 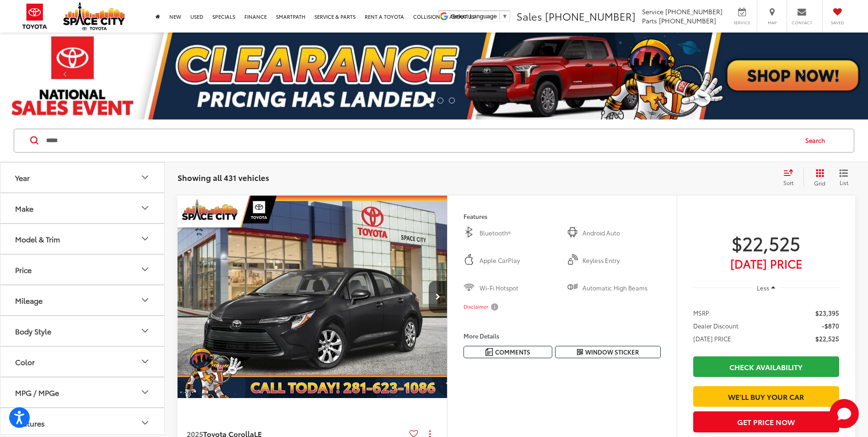 I want to click on span: Bluetooth®, so click(x=518, y=233).